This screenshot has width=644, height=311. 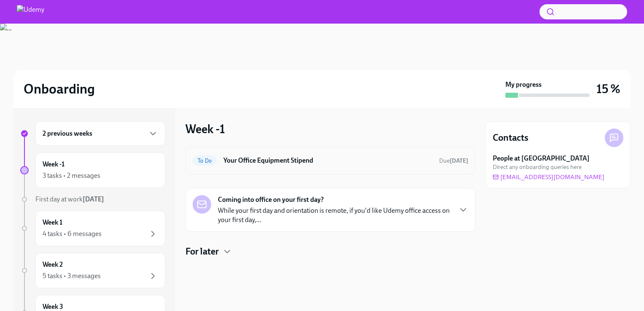 I want to click on a: Week -13 tasks • 2 messages, so click(x=92, y=170).